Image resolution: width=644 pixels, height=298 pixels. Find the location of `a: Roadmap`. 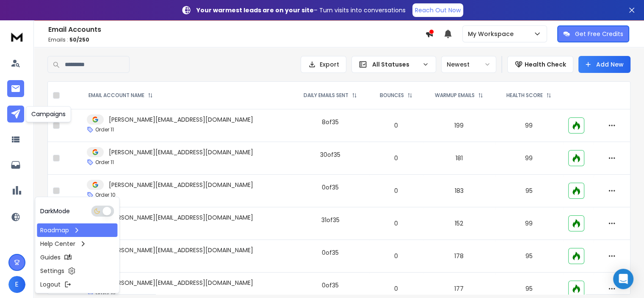

a: Roadmap is located at coordinates (77, 230).